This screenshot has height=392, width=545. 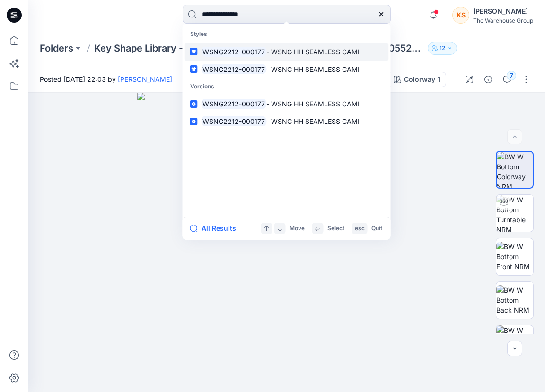 I want to click on img: BW W Bottom Front NRM, so click(x=515, y=256).